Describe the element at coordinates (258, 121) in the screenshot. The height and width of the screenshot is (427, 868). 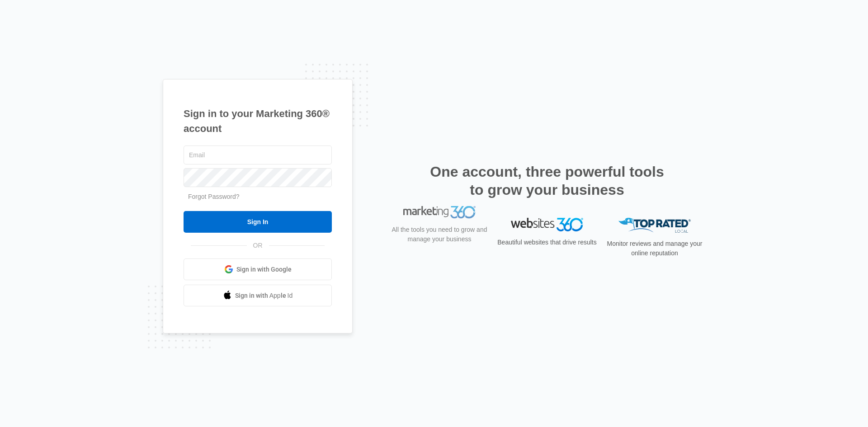
I see `h1: Sign in to your Marketing 360® account` at that location.